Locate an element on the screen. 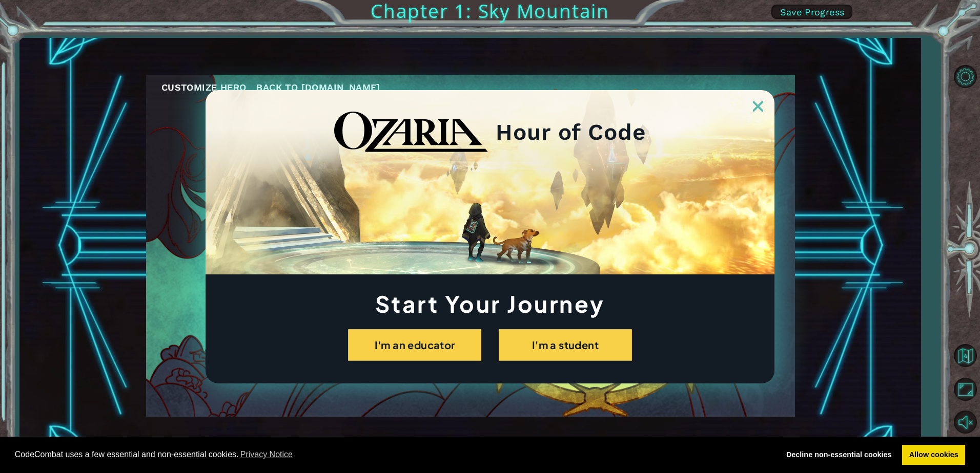 The width and height of the screenshot is (980, 473). a: deny cookies is located at coordinates (838, 455).